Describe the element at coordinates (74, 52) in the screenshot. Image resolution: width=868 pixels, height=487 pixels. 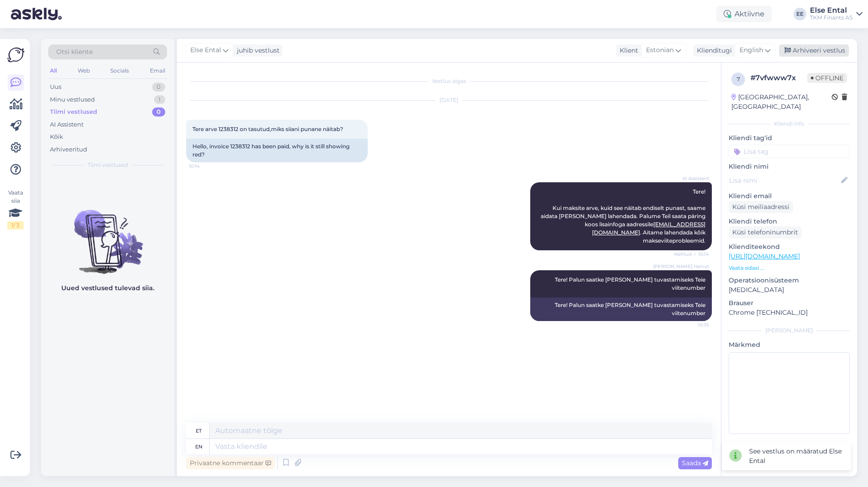
I see `span: Otsi kliente` at that location.